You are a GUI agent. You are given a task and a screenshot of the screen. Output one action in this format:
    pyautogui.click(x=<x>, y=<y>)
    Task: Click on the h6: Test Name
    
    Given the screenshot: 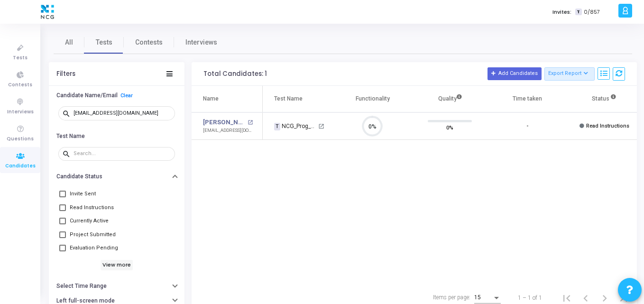 What is the action you would take?
    pyautogui.click(x=71, y=136)
    